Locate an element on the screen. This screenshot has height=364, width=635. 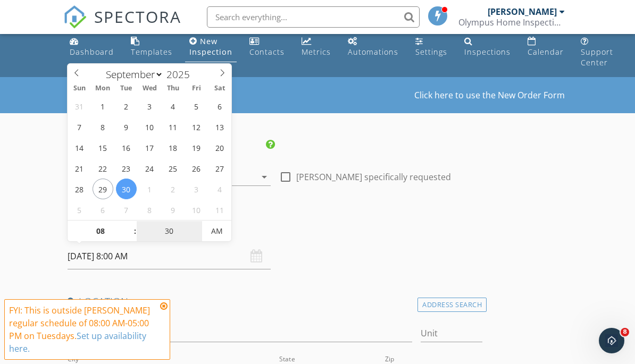
div: Calendar is located at coordinates (545, 51).